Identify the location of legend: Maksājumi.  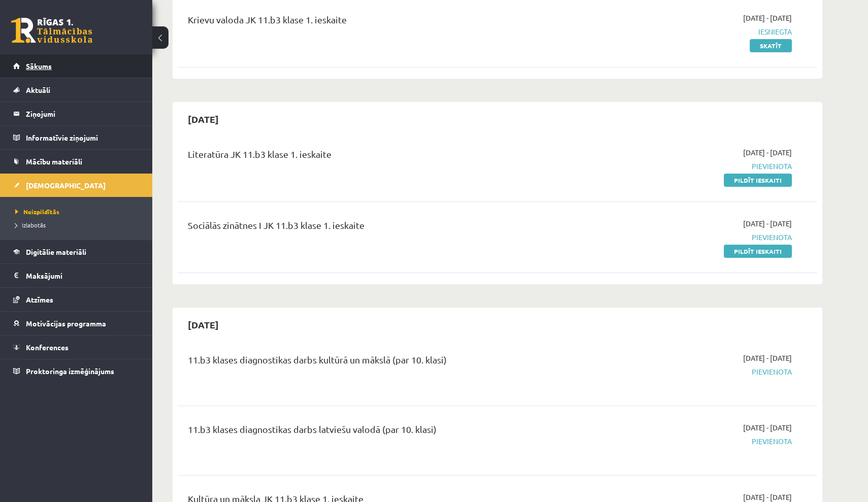
(83, 276).